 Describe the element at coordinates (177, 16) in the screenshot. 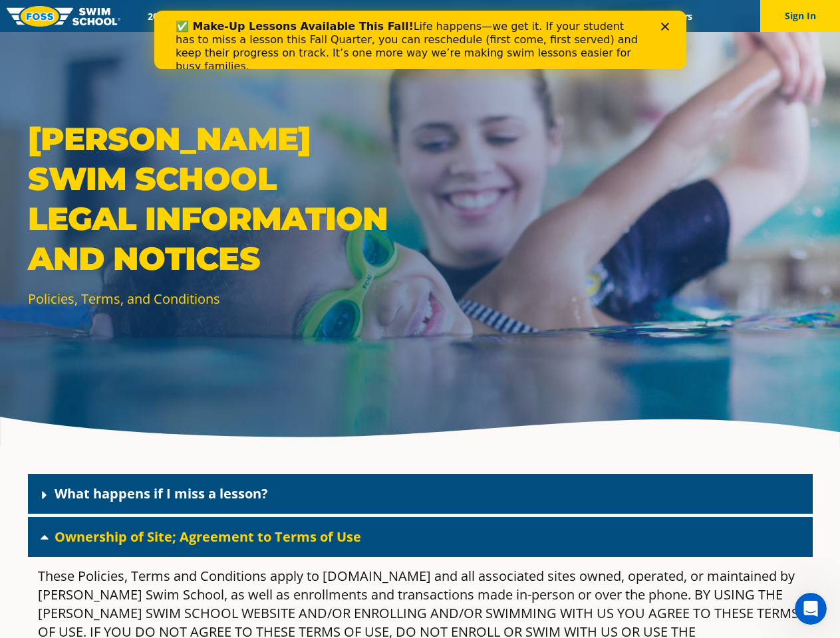

I see `a: 2025 Calendar` at that location.